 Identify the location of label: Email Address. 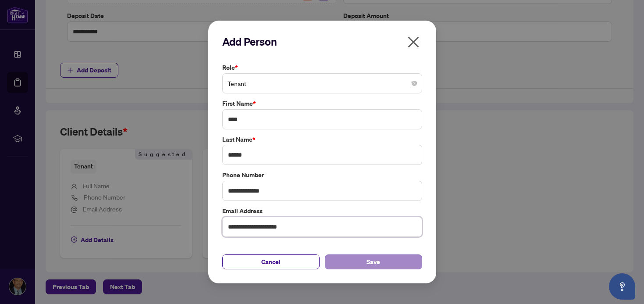
(322, 211).